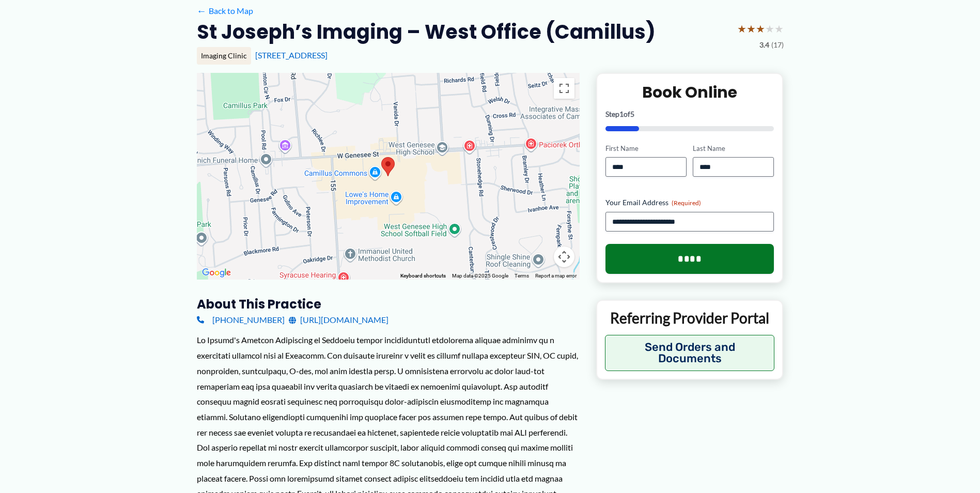  Describe the element at coordinates (690, 353) in the screenshot. I see `button: Send Orders and Documents` at that location.